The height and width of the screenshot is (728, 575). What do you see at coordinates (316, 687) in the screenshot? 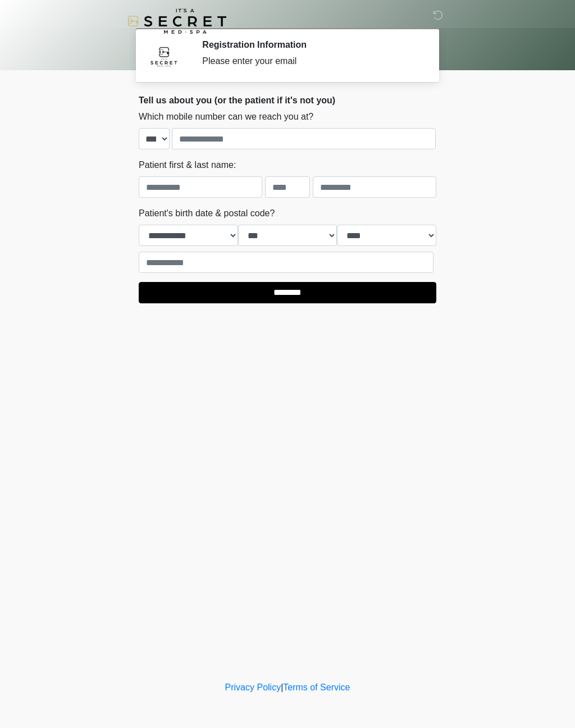
I see `a: Terms of Service` at bounding box center [316, 687].